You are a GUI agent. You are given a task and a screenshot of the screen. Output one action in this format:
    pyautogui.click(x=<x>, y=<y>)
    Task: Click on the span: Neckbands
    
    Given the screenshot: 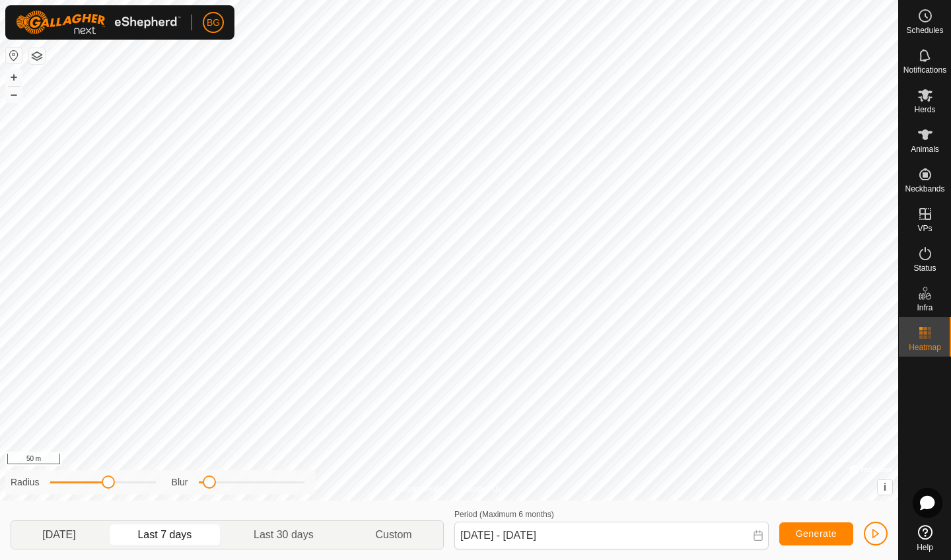 What is the action you would take?
    pyautogui.click(x=924, y=189)
    